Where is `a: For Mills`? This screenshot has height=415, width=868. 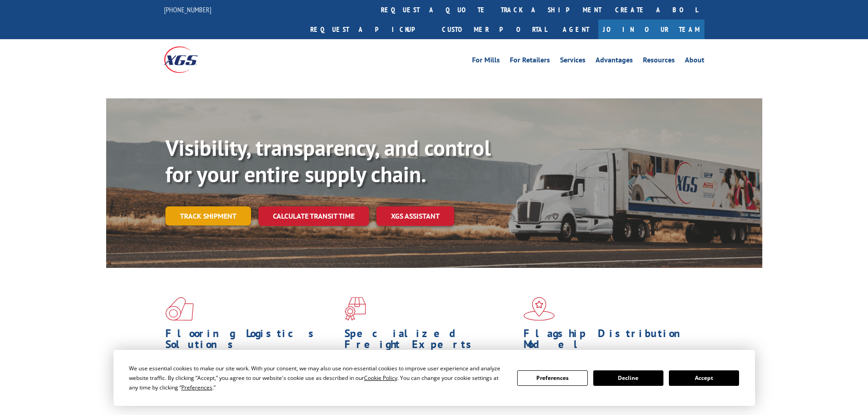 a: For Mills is located at coordinates (486, 61).